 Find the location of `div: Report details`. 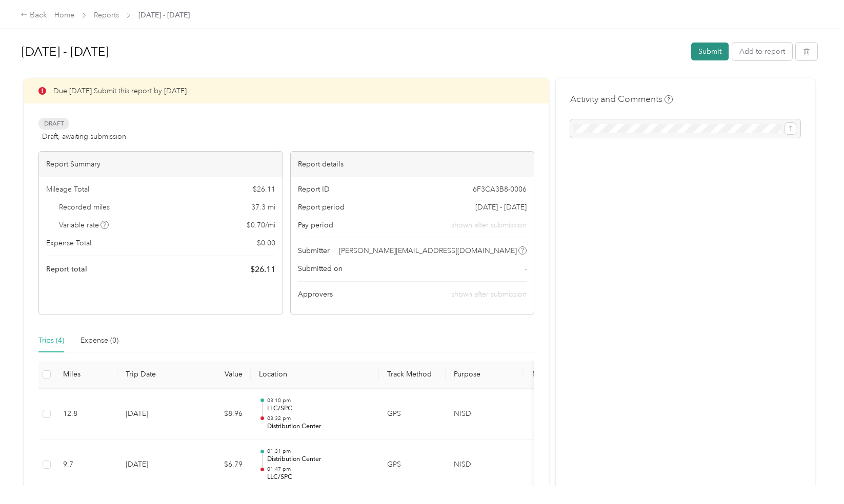

div: Report details is located at coordinates (412, 164).